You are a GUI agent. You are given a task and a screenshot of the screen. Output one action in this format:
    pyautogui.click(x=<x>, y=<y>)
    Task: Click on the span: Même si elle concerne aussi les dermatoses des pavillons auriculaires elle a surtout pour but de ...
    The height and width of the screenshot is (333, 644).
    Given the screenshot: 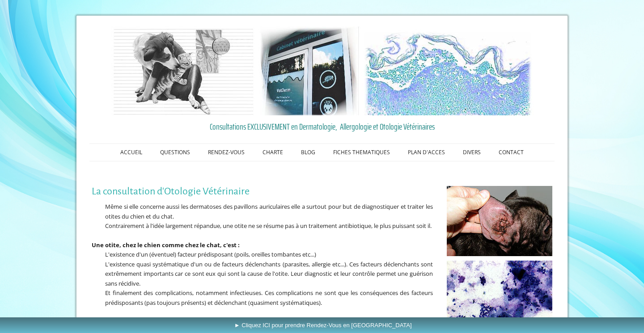 What is the action you would take?
    pyautogui.click(x=269, y=212)
    